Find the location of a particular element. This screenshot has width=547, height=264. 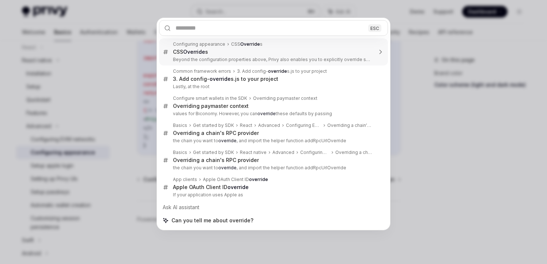

p: values for Biconomy. However, you can these defaults by passing is located at coordinates (273, 114).